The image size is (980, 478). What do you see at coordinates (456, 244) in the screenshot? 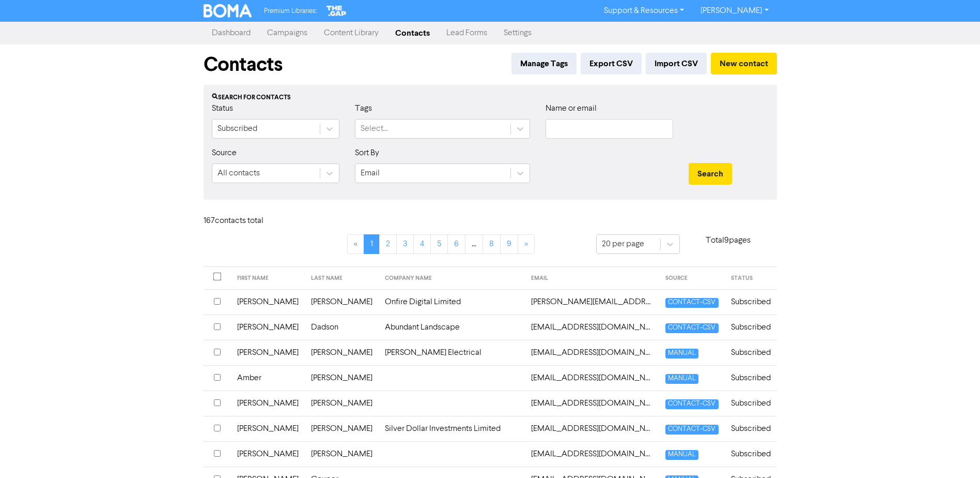
I see `a: Page 6` at bounding box center [456, 244].